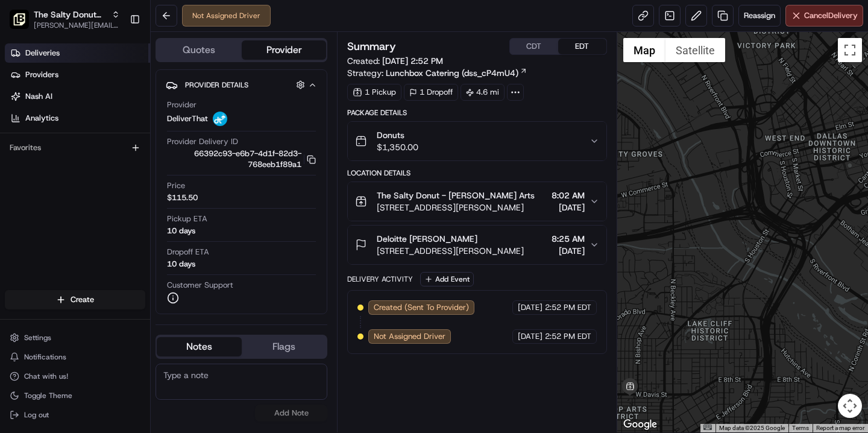  I want to click on span: 8:25 AM, so click(568, 239).